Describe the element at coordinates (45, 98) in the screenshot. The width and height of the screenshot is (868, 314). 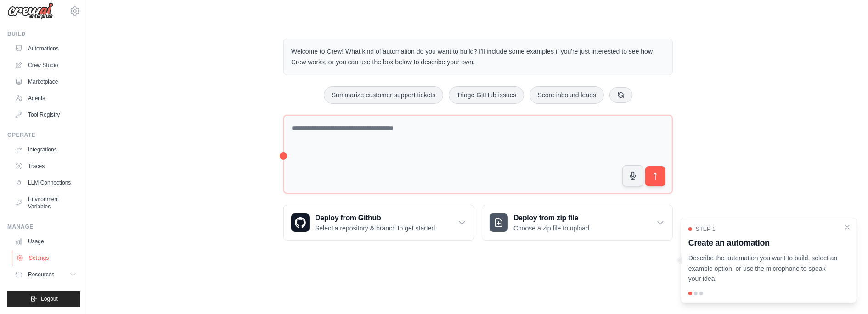
I see `a: Agents` at that location.